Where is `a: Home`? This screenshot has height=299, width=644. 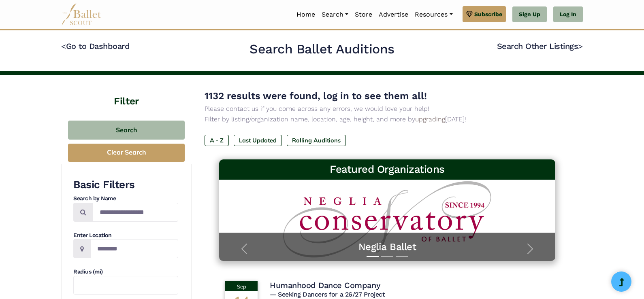
a: Home is located at coordinates (306, 15).